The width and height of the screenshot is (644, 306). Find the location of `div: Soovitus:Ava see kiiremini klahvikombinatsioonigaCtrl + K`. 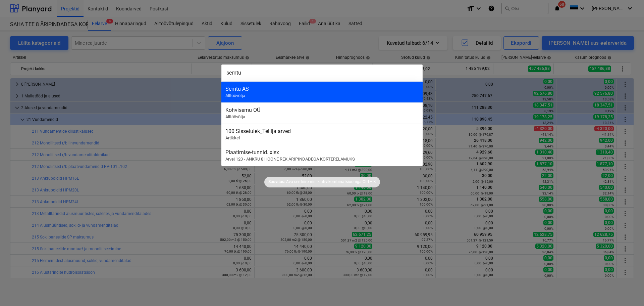

div: Soovitus:Ava see kiiremini klahvikombinatsioonigaCtrl + K is located at coordinates (322, 182).